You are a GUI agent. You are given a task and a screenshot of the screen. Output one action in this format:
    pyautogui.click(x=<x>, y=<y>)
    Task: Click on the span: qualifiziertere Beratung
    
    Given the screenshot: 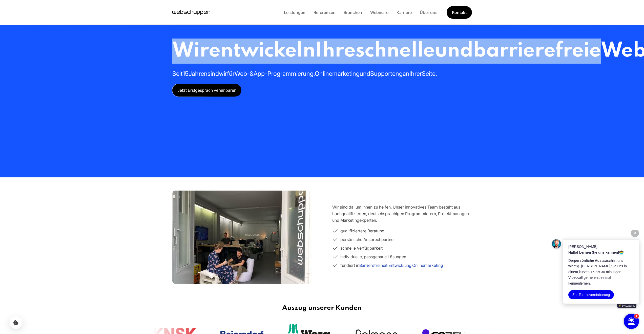 What is the action you would take?
    pyautogui.click(x=362, y=231)
    